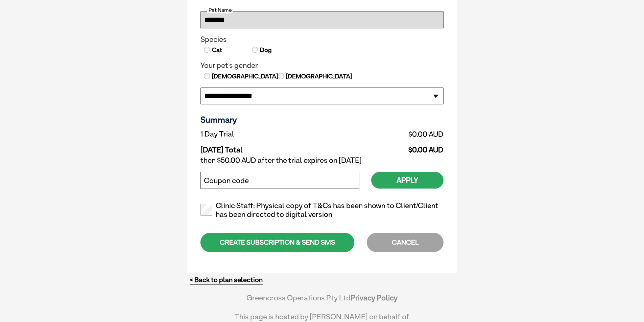 The height and width of the screenshot is (322, 644). Describe the element at coordinates (407, 180) in the screenshot. I see `button: Apply` at that location.